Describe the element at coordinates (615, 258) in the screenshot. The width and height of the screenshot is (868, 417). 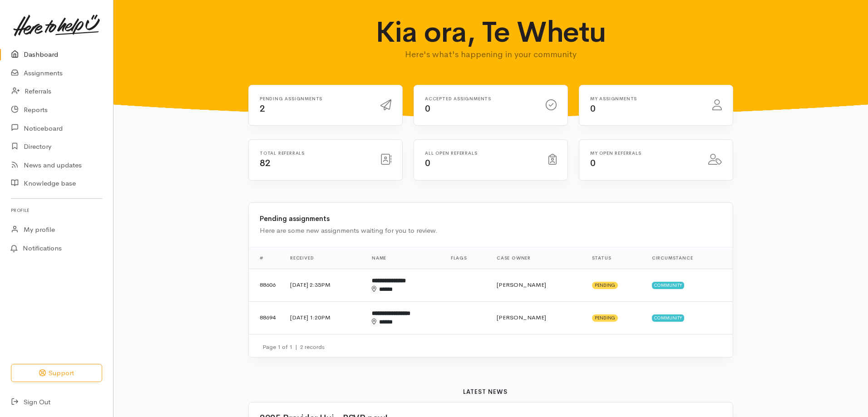
I see `th: Status` at that location.